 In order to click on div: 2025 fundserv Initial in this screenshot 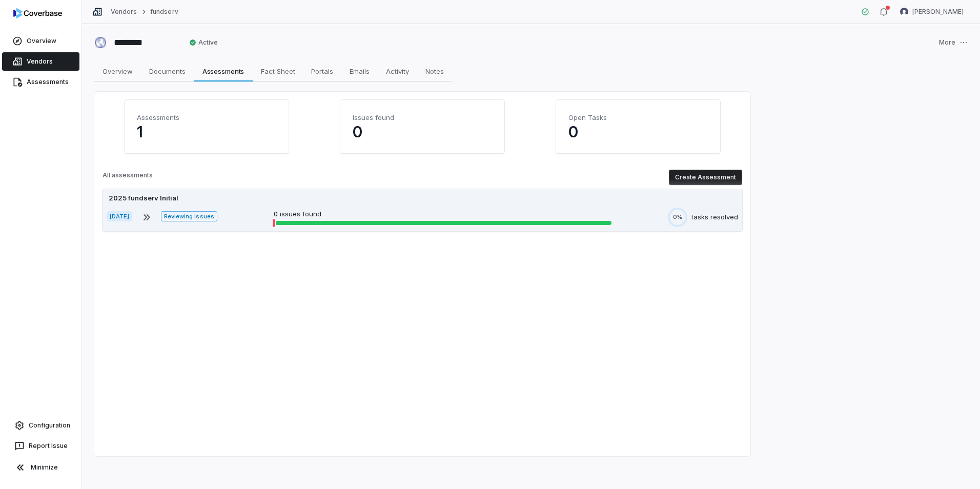, I will do `click(144, 198)`.